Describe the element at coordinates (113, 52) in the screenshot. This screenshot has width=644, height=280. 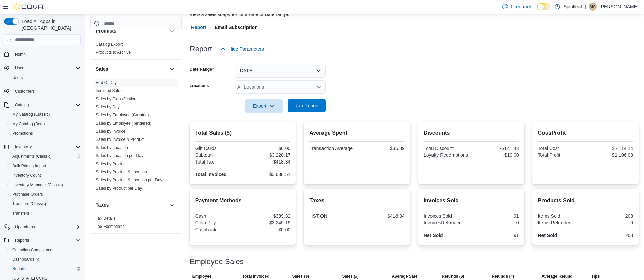
I see `a: Products to Archive` at that location.